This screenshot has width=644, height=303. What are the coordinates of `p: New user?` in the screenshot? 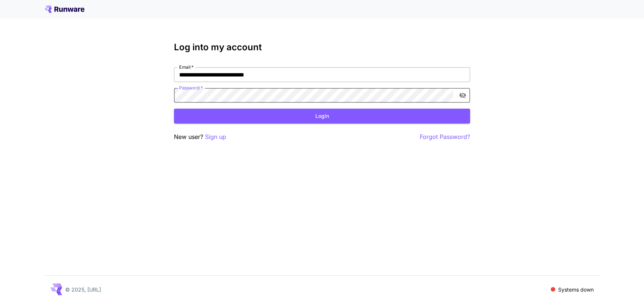 It's located at (200, 137).